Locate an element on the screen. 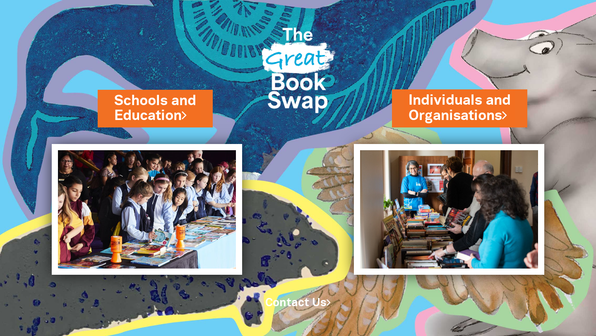 Image resolution: width=596 pixels, height=336 pixels. img: Schools and Education is located at coordinates (147, 210).